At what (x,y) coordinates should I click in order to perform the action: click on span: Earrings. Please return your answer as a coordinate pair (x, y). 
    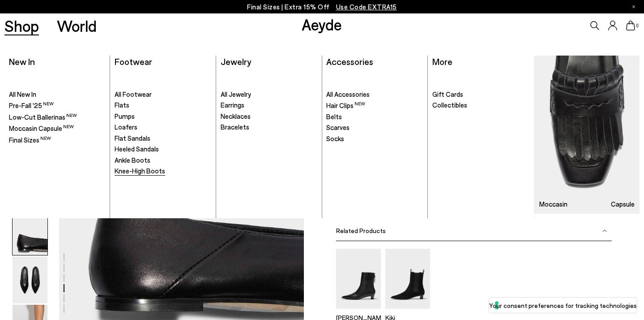
    Looking at the image, I should click on (232, 105).